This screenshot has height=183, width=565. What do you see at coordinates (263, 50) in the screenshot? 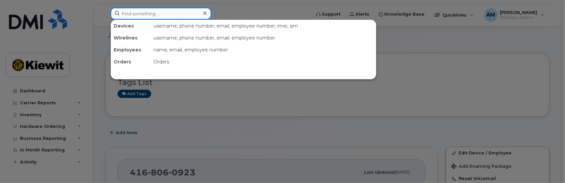
I see `div: name, email, employee number` at bounding box center [263, 50].